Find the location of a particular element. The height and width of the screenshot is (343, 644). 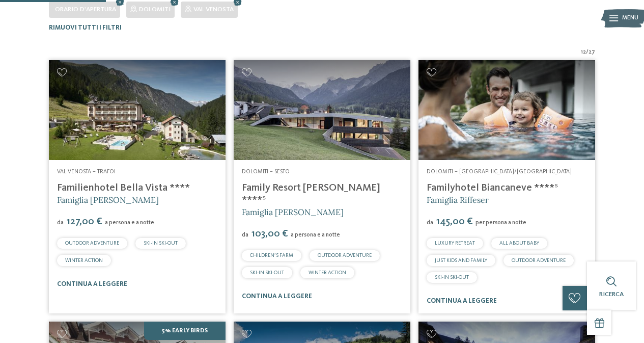

span: 127,00 € is located at coordinates (84, 222).